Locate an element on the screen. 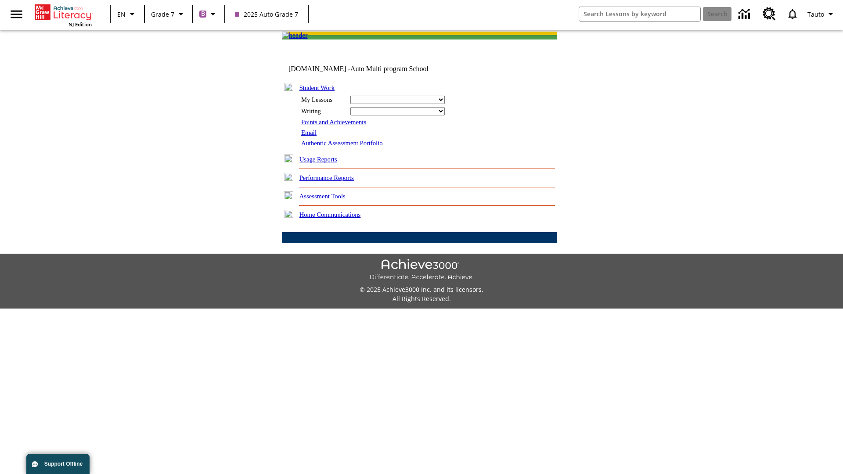 Image resolution: width=843 pixels, height=474 pixels. a: Home Communications is located at coordinates (330, 215).